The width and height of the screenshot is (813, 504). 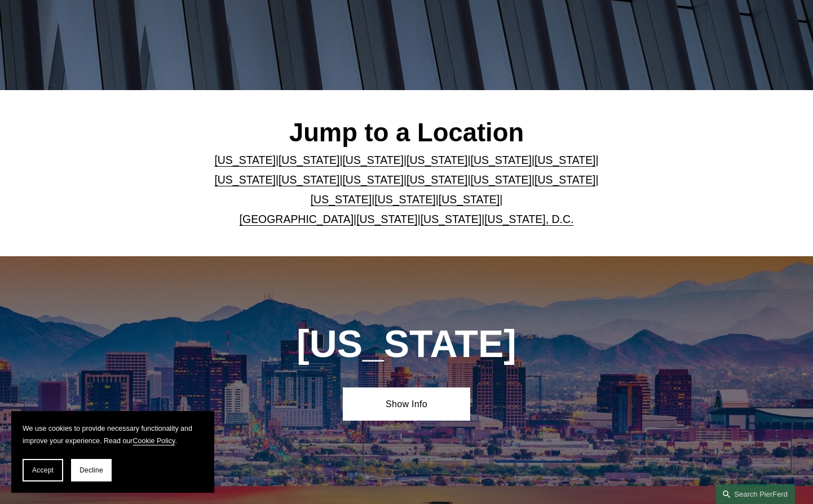 What do you see at coordinates (406, 404) in the screenshot?
I see `a: Show Info` at bounding box center [406, 404].